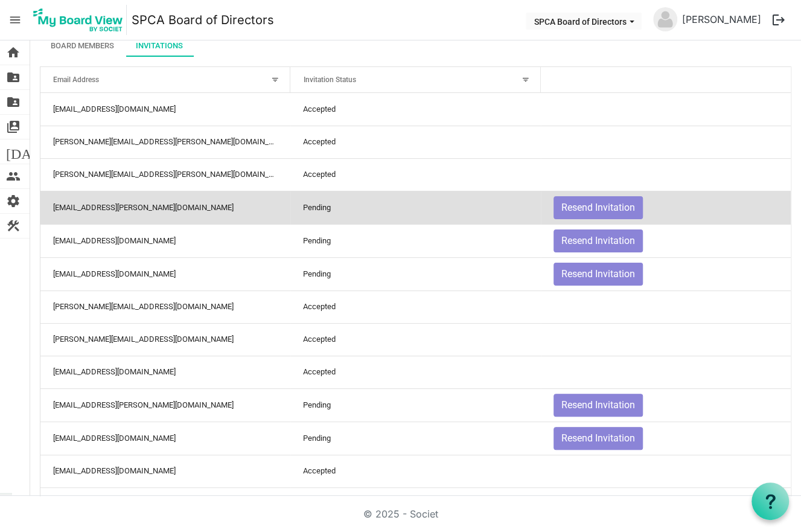  Describe the element at coordinates (330, 79) in the screenshot. I see `span: Invitation Status` at that location.